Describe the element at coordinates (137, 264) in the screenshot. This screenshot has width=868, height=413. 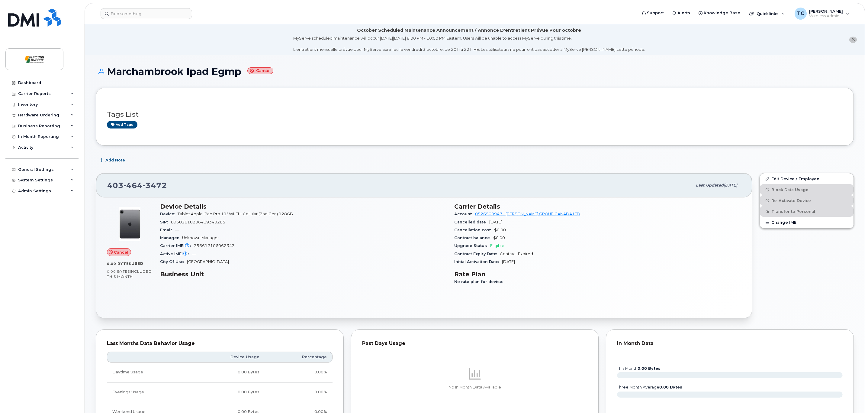
I see `span: used` at that location.